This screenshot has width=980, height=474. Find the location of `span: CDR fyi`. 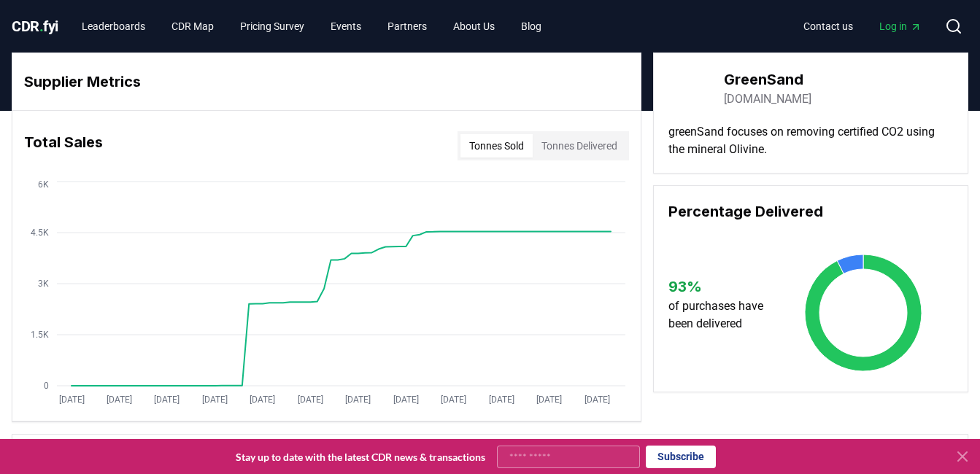

span: CDR fyi is located at coordinates (35, 27).